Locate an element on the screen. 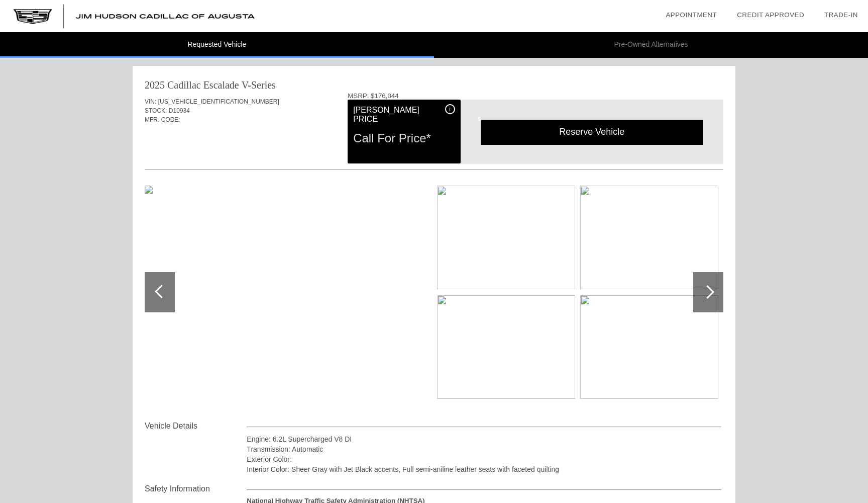  a: Credit Approved is located at coordinates (771, 14).